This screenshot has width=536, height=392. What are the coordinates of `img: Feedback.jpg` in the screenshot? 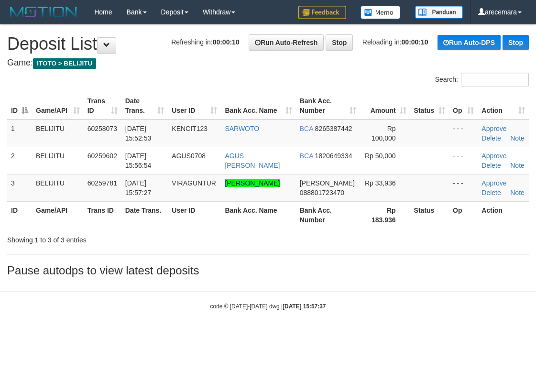 It's located at (322, 13).